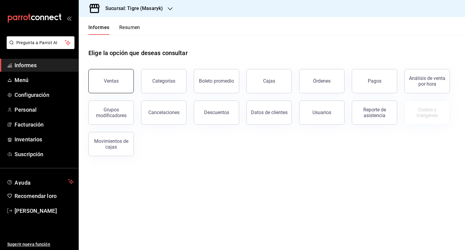 The image size is (465, 250). I want to click on font: Elige la opción que deseas consultar, so click(138, 53).